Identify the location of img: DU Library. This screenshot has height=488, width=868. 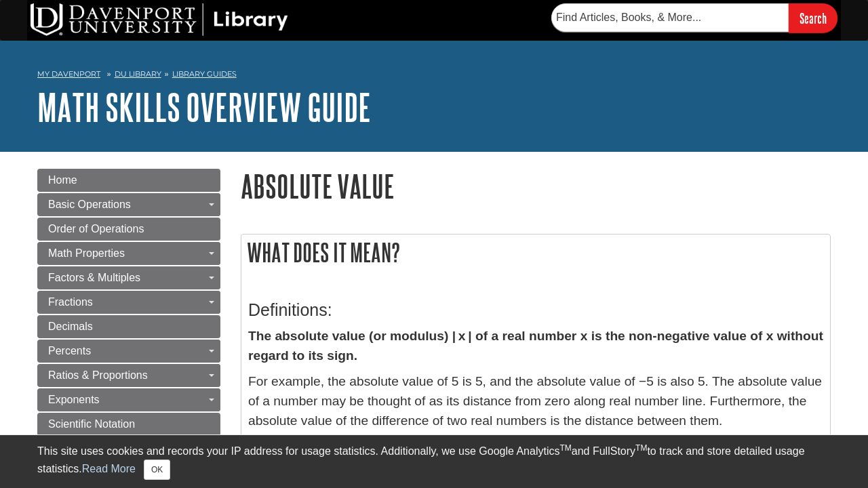
(159, 20).